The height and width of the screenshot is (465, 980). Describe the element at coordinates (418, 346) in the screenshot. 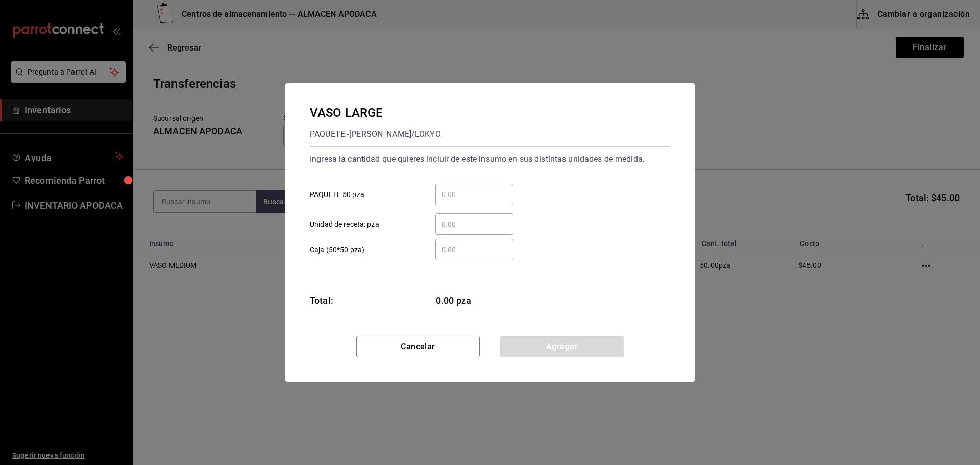

I see `button: Cancelar` at that location.